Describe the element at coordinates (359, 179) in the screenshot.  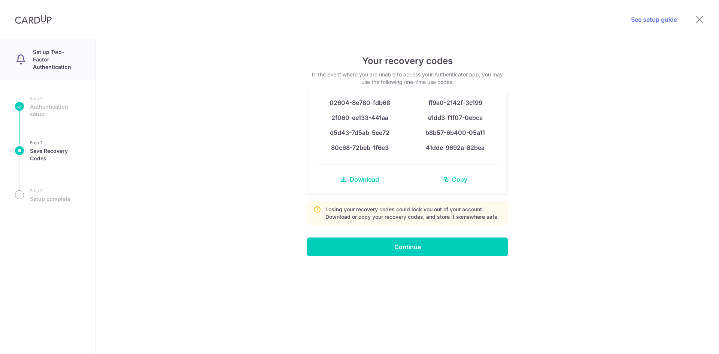
I see `a: Download` at that location.